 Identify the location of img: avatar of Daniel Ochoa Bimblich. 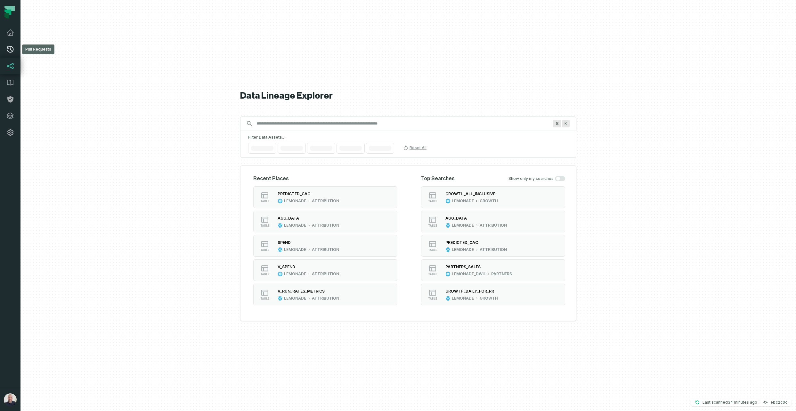
(10, 400).